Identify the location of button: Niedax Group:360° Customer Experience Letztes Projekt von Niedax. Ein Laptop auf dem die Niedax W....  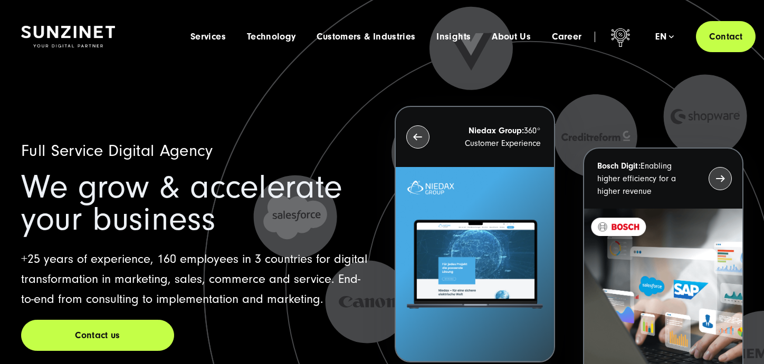
(475, 234).